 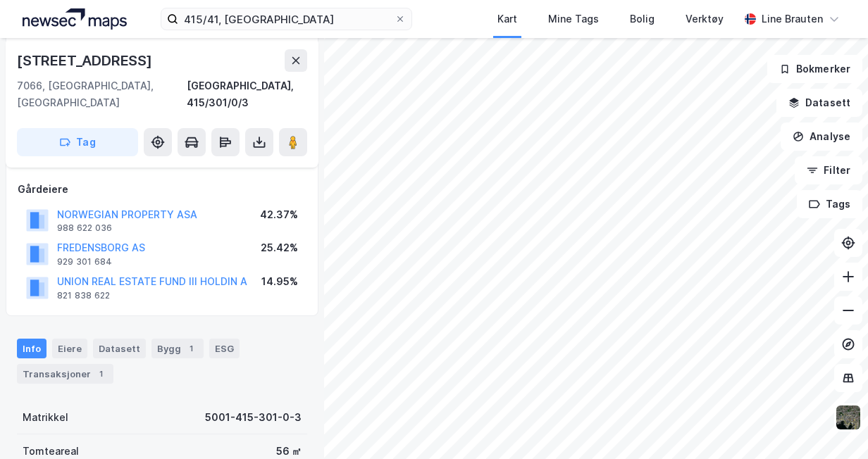 What do you see at coordinates (573, 19) in the screenshot?
I see `div: Mine Tags` at bounding box center [573, 19].